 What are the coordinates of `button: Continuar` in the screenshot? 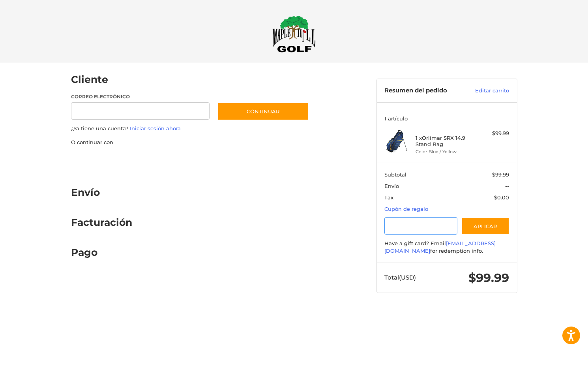 It's located at (263, 112).